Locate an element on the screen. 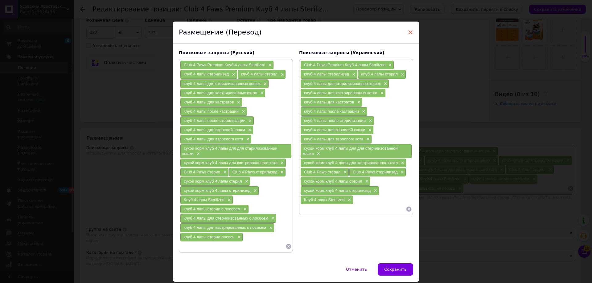 This screenshot has width=592, height=283. span: Поисковые запросы (Русский) is located at coordinates (216, 53).